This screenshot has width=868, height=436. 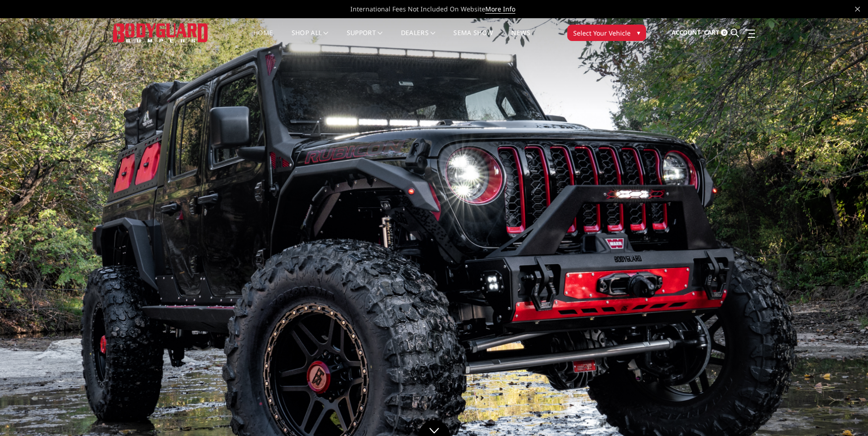 What do you see at coordinates (831, 250) in the screenshot?
I see `button: 2 of 5` at bounding box center [831, 250].